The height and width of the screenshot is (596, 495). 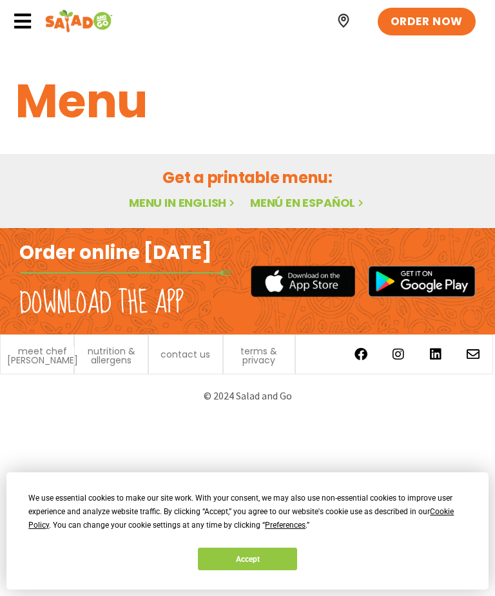 What do you see at coordinates (247, 101) in the screenshot?
I see `h1: Menu` at bounding box center [247, 101].